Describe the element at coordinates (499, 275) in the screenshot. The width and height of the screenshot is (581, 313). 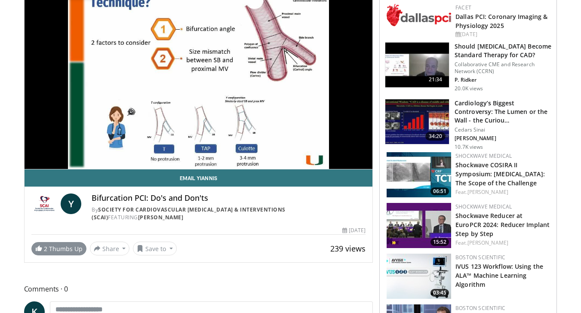
I see `a: IVUS 123 Workflow: Using the ALA™ Machine Learning Algorithm` at that location.